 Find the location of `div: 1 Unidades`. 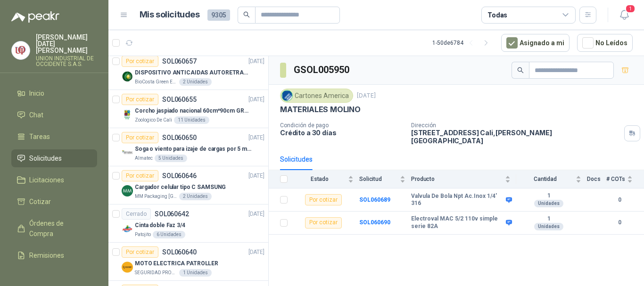

div: 1 Unidades is located at coordinates (195, 273).